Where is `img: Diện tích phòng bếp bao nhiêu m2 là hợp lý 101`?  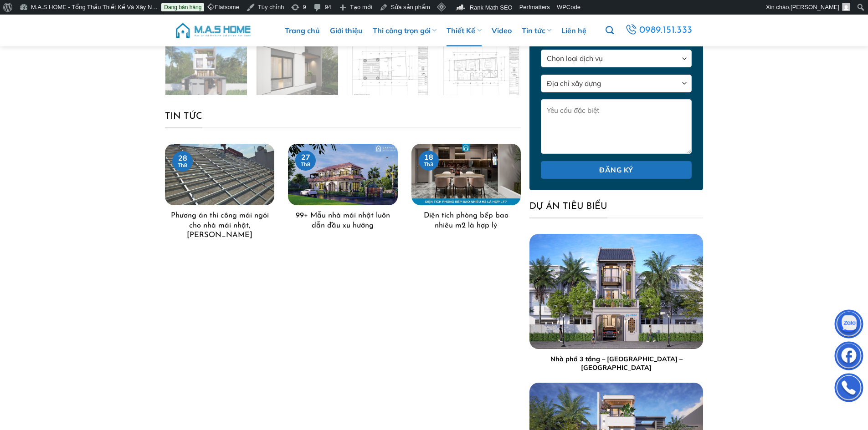
img: Diện tích phòng bếp bao nhiêu m2 là hợp lý 101 is located at coordinates (466, 174).